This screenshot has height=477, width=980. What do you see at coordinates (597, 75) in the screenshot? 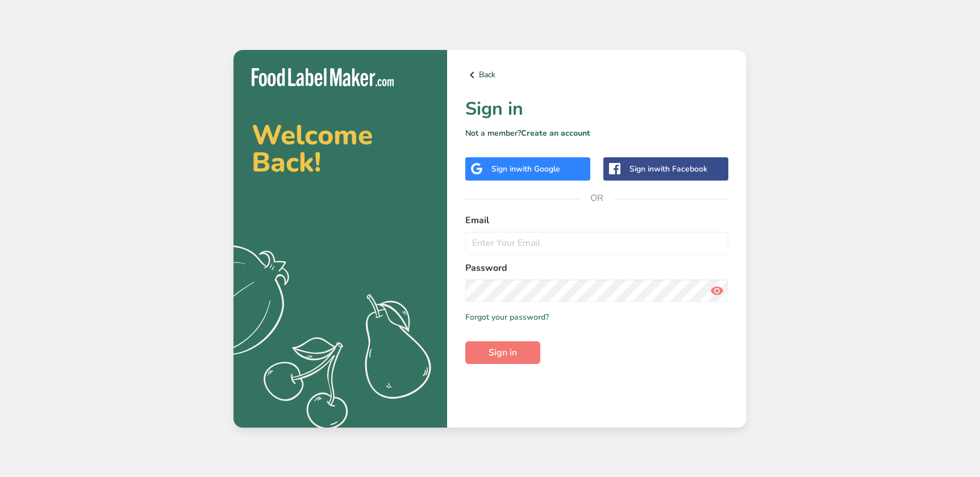
I see `a: Back` at bounding box center [597, 75].